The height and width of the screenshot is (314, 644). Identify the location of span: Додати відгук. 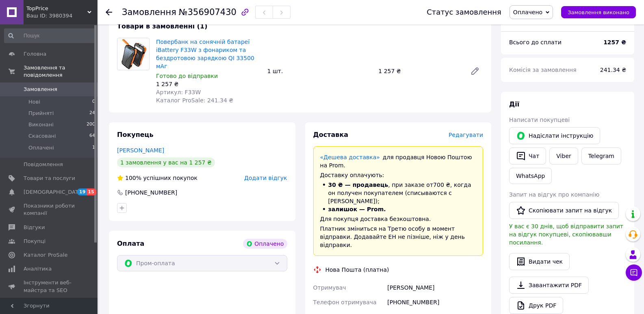
(266, 178).